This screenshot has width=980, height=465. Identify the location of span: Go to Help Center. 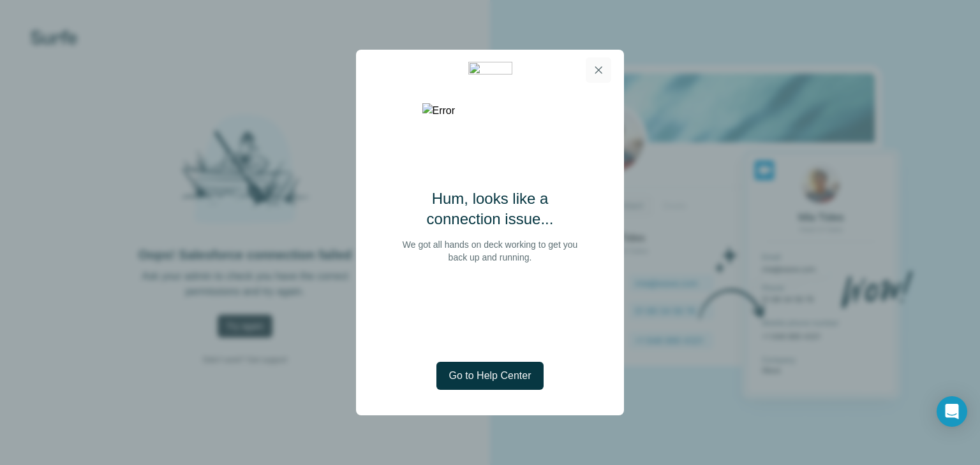
(490, 376).